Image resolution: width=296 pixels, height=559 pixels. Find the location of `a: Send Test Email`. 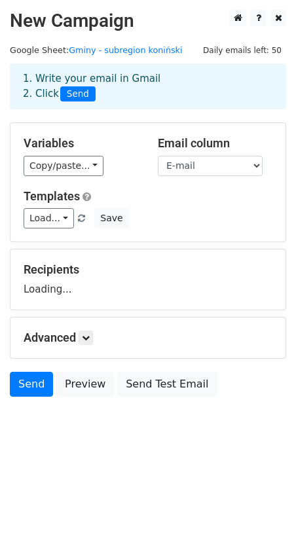

a: Send Test Email is located at coordinates (167, 384).